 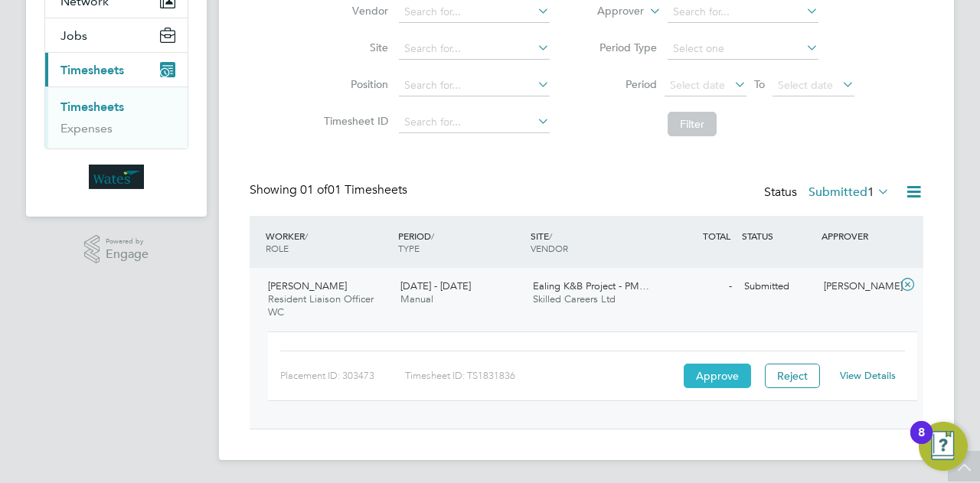 What do you see at coordinates (693, 124) in the screenshot?
I see `button: Filter` at bounding box center [693, 124].